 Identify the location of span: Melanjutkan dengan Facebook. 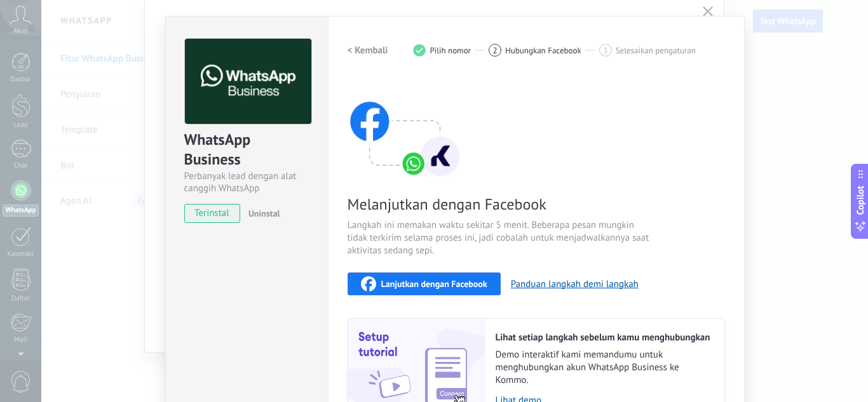
(498, 204).